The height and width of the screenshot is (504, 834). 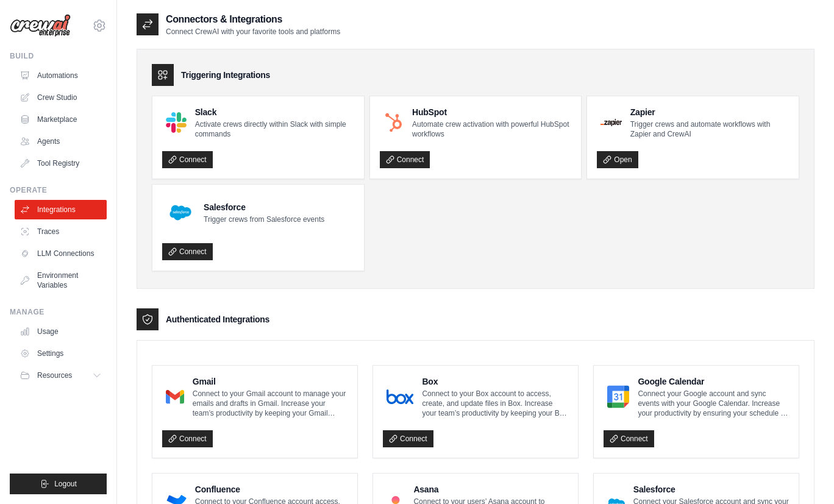 What do you see at coordinates (61, 141) in the screenshot?
I see `a: Agents` at bounding box center [61, 141].